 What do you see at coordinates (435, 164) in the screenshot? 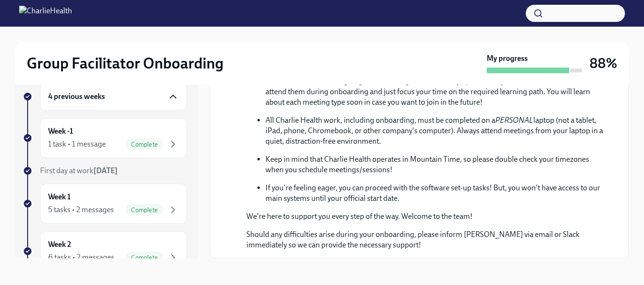
I see `p: Keep in mind that Charlie Health operates in Mountain Time, so please double check your timezones...` at bounding box center [435, 164].